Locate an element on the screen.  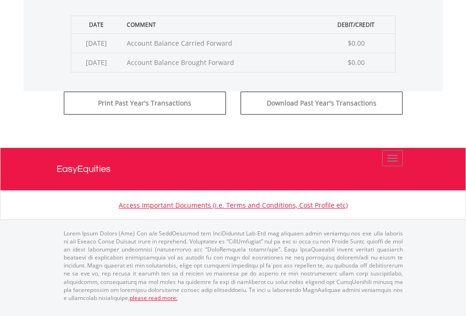
a: EasyEquities is located at coordinates (233, 169).